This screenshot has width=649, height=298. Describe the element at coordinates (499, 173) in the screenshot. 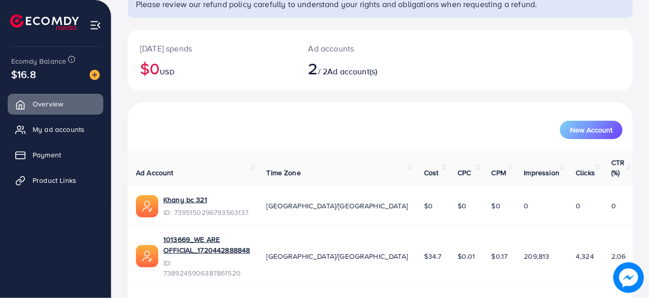

I see `span: CPM` at that location.